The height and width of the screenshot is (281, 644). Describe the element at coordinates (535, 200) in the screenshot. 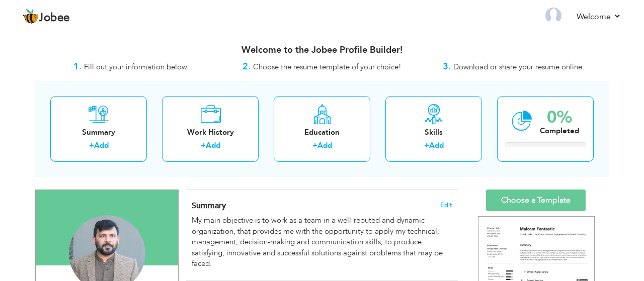

I see `a: Choose a Template` at that location.